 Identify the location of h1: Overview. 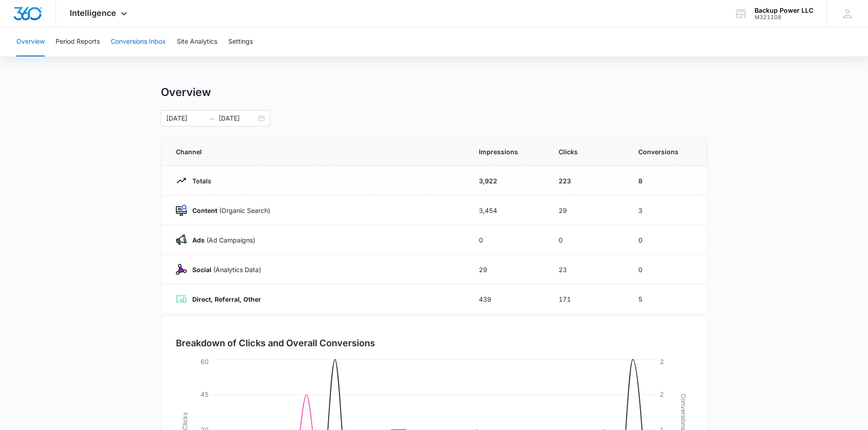
(186, 92).